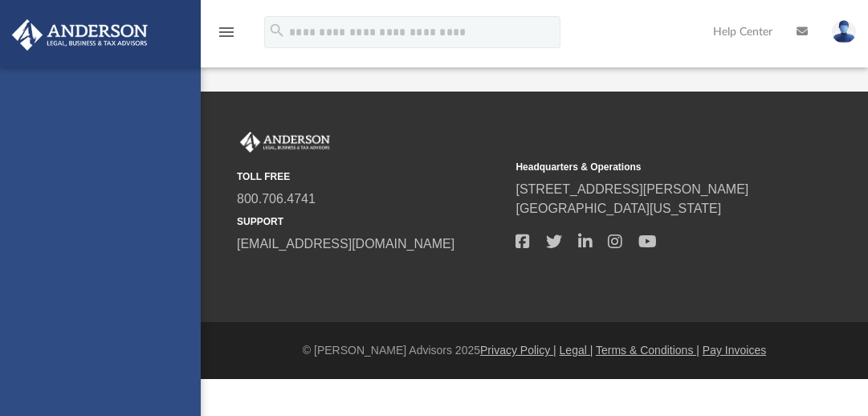 Image resolution: width=868 pixels, height=416 pixels. I want to click on a: 800.706.4741, so click(276, 198).